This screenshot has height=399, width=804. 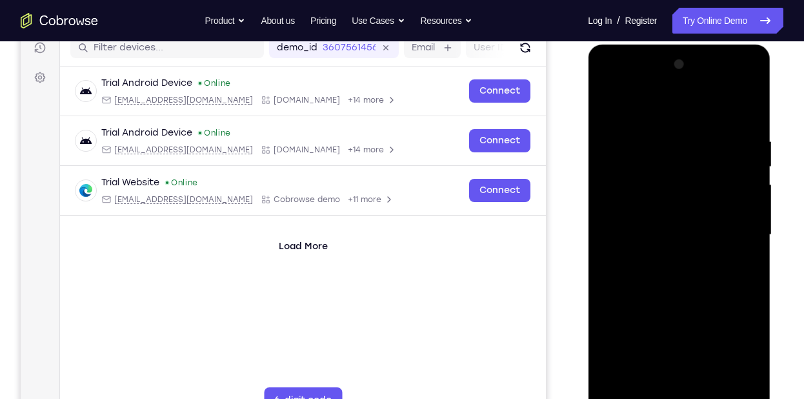 I want to click on span: web@example.com, so click(x=163, y=201).